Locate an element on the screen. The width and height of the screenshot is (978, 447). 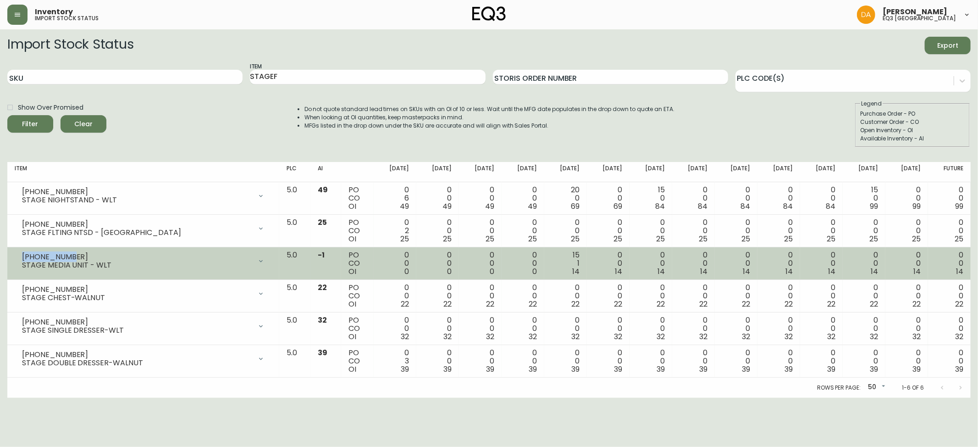
span: 84 is located at coordinates (788, 206).